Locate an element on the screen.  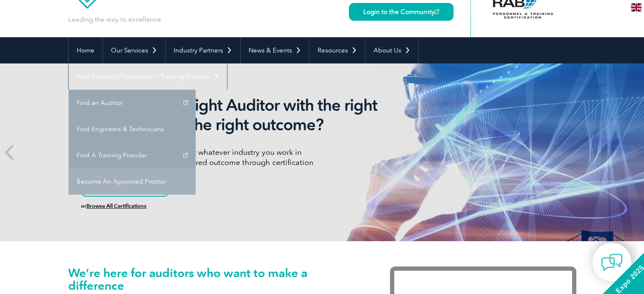
h6: or is located at coordinates (239, 206).